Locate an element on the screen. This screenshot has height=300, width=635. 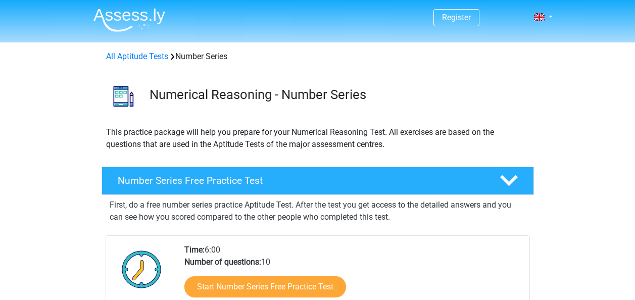
h3: Numerical Reasoning - Number Series is located at coordinates (337, 94).